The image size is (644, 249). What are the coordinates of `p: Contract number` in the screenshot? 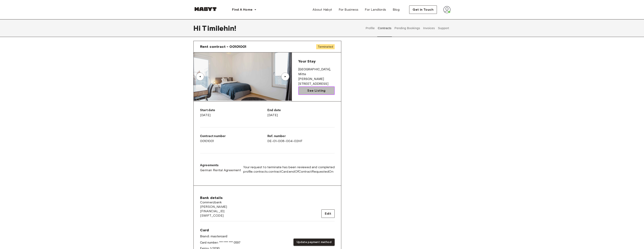 It's located at (233, 136).